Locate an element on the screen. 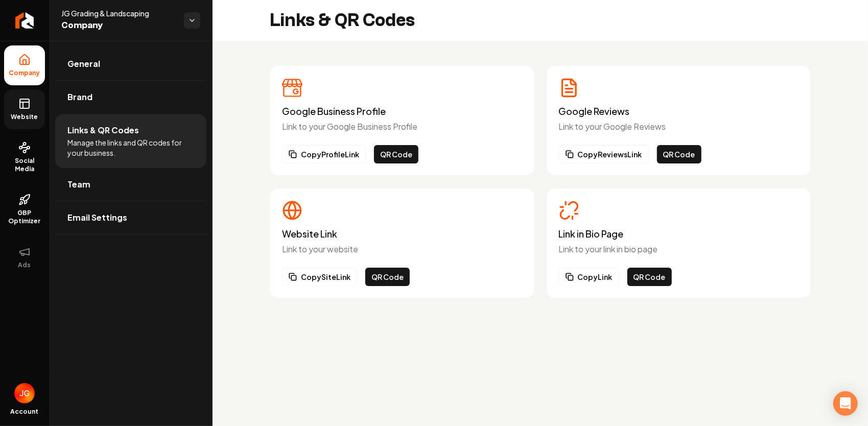  a: Team is located at coordinates (131, 185).